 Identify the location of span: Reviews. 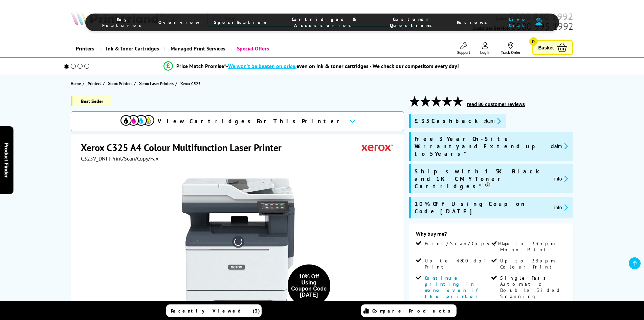
(474, 22).